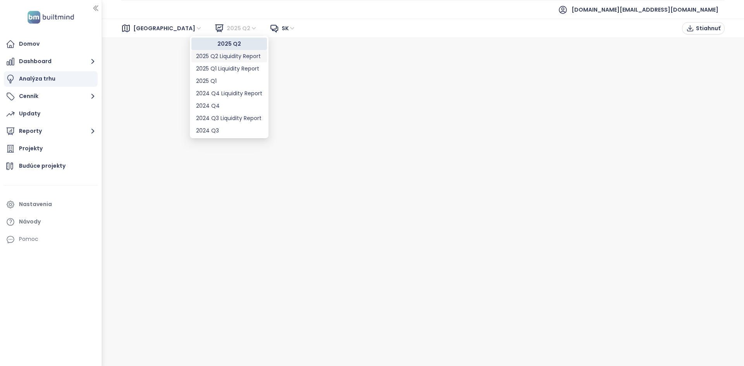 The height and width of the screenshot is (366, 744). I want to click on div: Budúce projekty, so click(42, 166).